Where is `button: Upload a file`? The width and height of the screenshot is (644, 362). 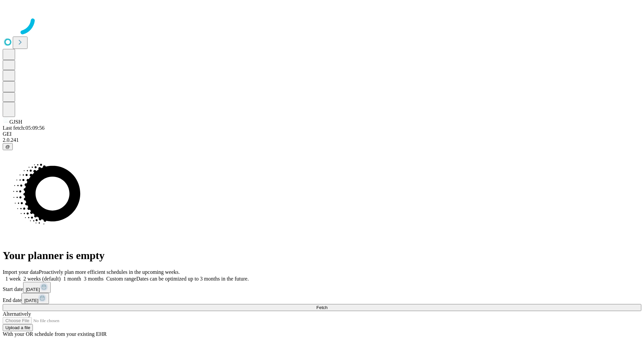
button: Upload a file is located at coordinates (18, 328).